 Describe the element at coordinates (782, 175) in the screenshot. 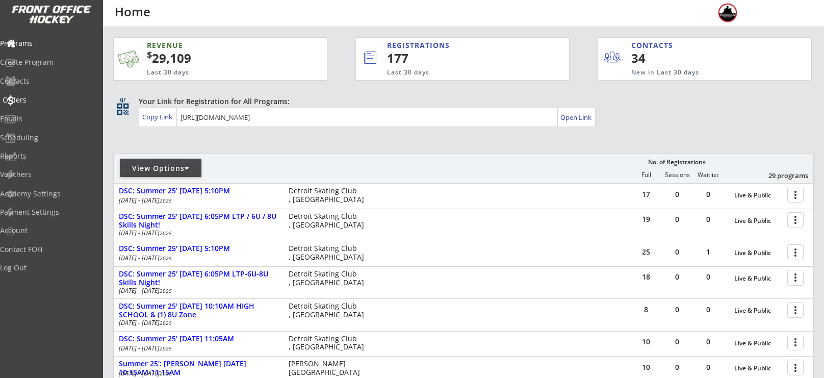

I see `div: 29 programs` at that location.